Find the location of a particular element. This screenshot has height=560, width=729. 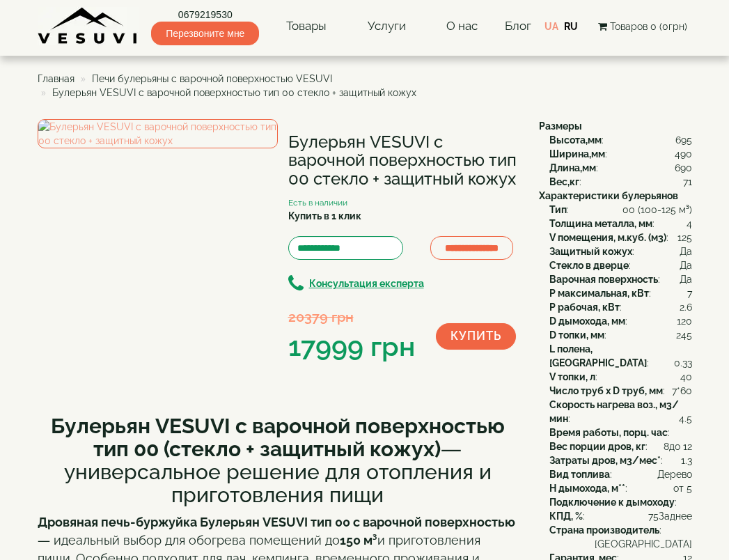

span: 245 is located at coordinates (684, 335).